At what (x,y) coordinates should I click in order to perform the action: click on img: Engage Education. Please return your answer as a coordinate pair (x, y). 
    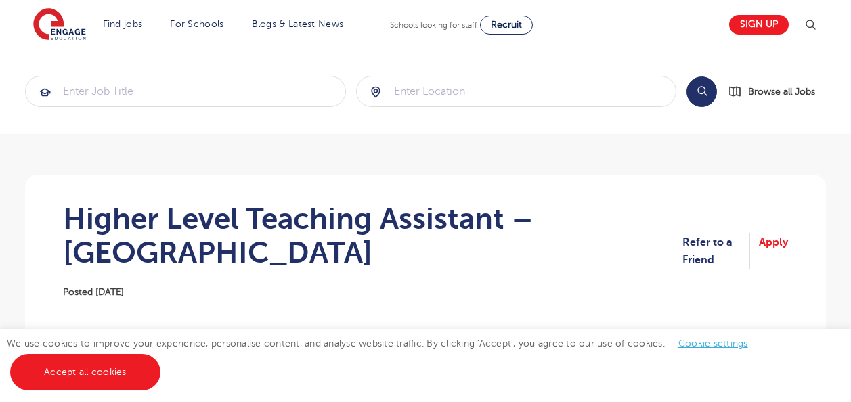
    Looking at the image, I should click on (60, 25).